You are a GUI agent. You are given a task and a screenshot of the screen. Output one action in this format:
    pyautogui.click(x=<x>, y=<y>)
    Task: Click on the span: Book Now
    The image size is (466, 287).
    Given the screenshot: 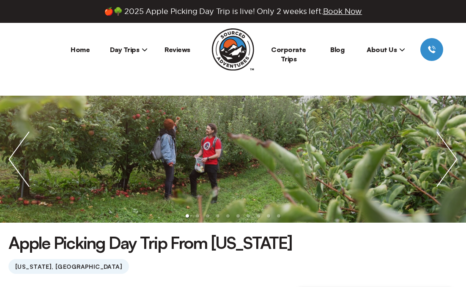 What is the action you would take?
    pyautogui.click(x=343, y=11)
    